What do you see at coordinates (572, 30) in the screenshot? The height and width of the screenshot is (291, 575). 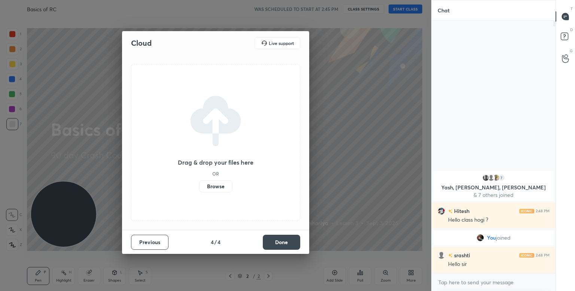 I see `p: D` at bounding box center [572, 30].